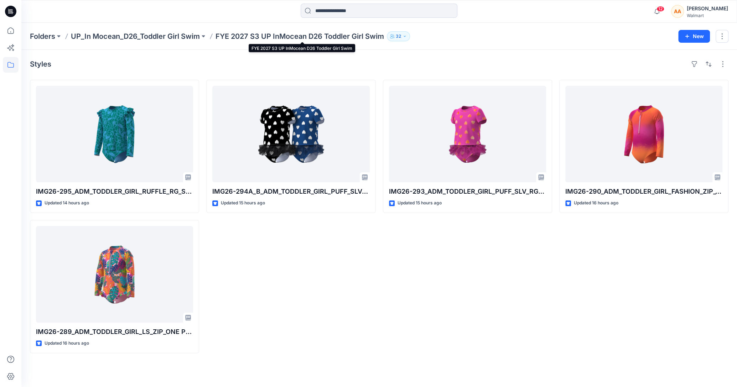 The height and width of the screenshot is (387, 737). What do you see at coordinates (114, 192) in the screenshot?
I see `p: IMG26-295_ADM_TODDLER_GIRL_RUFFLE_RG_SET` at bounding box center [114, 192].